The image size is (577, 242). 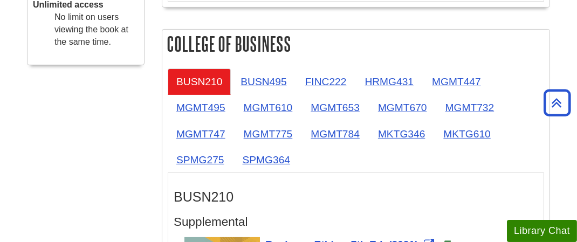 I want to click on a: MGMT447, so click(x=456, y=81).